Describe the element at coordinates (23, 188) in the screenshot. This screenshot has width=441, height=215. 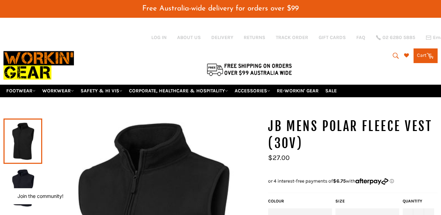
I see `img: JB Mens Polar Fleece Vest (3OV) - Workin' Gear` at that location.